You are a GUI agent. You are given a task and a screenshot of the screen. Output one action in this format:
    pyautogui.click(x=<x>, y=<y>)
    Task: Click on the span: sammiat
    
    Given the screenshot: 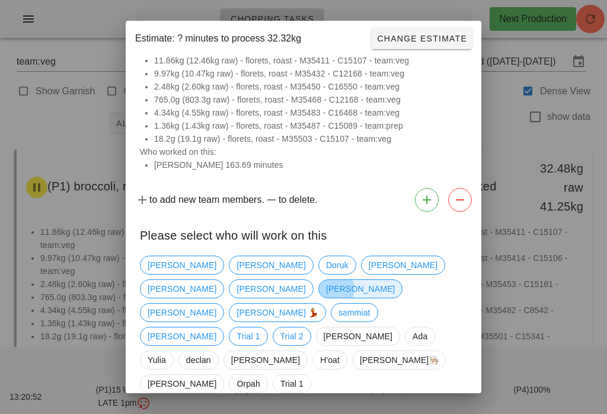 What is the action you would take?
    pyautogui.click(x=355, y=312)
    